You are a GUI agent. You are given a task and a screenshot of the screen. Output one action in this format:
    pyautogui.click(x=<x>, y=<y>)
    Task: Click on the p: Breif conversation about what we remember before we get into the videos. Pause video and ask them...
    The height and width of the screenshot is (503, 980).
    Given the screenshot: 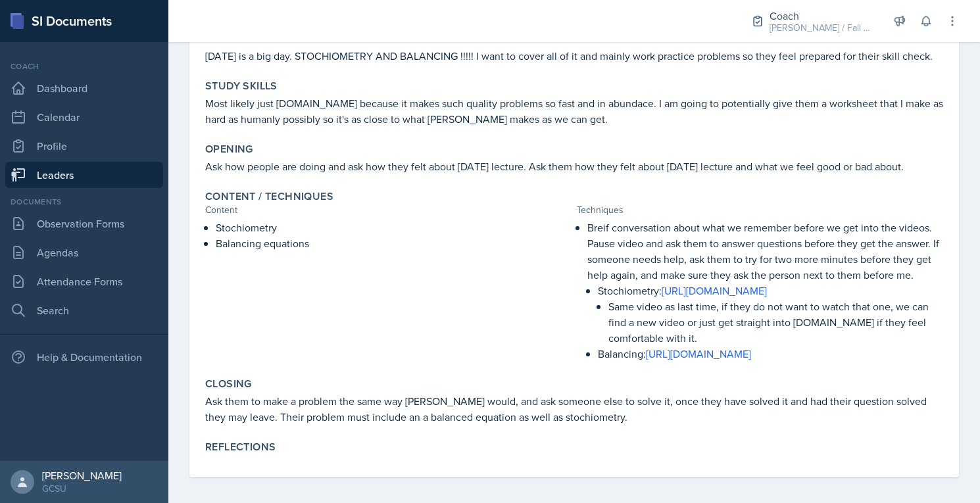 What is the action you would take?
    pyautogui.click(x=765, y=252)
    